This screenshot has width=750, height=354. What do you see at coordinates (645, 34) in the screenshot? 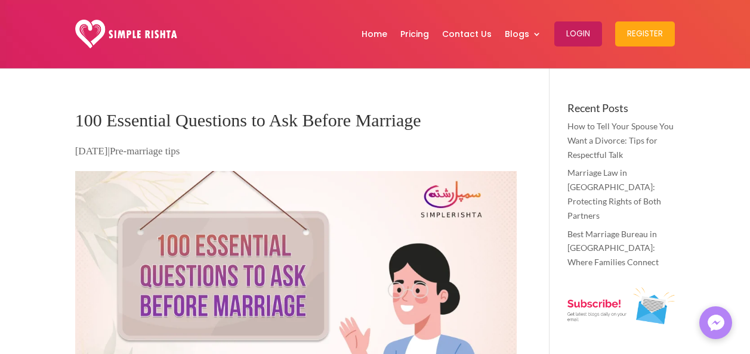
I see `a: Register` at bounding box center [645, 34].